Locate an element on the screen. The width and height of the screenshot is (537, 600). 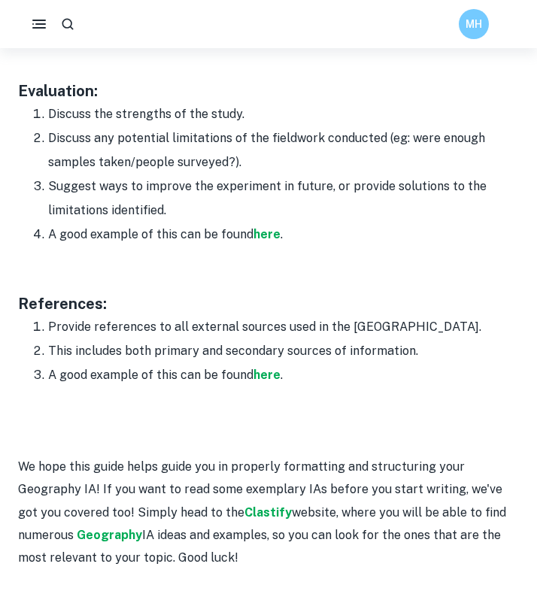
li: Discuss any potential limitations of the fieldwork conducted (eg: were enough samples taken/peopl... is located at coordinates (283, 150).